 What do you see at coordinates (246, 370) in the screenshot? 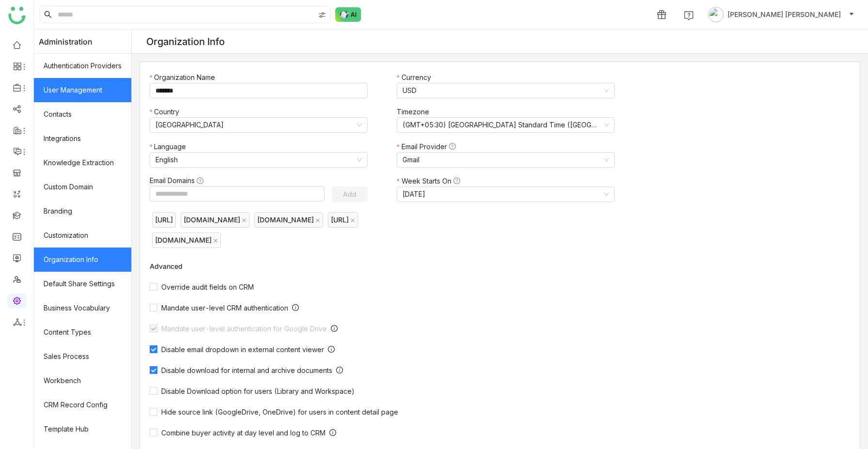
I see `span: Disable download for internal and archive documents` at bounding box center [246, 370].